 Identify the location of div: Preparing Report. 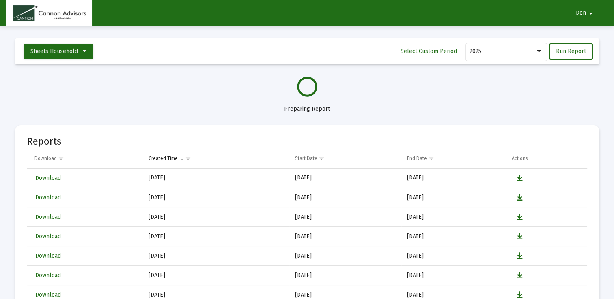
(307, 105).